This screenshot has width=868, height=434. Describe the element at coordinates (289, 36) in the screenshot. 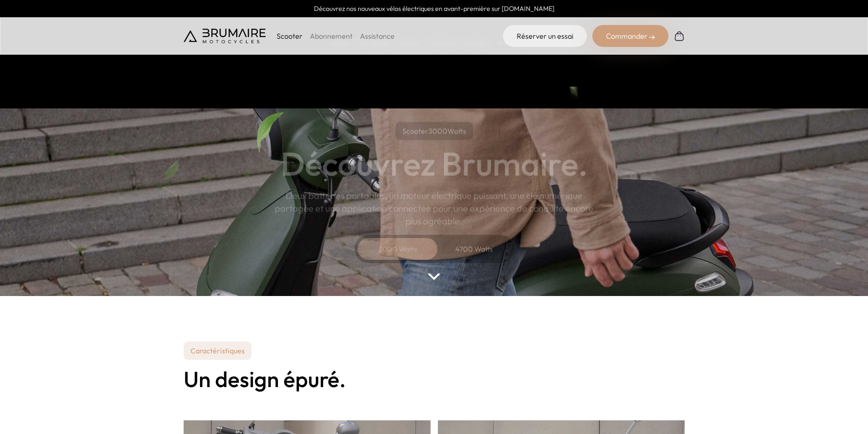

I see `p: Scooter` at that location.